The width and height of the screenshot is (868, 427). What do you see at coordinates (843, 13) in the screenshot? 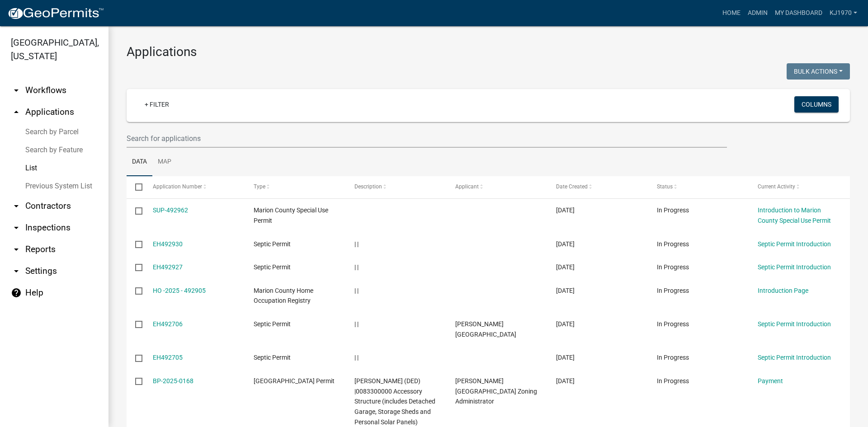
I see `a: kj1970` at bounding box center [843, 13].